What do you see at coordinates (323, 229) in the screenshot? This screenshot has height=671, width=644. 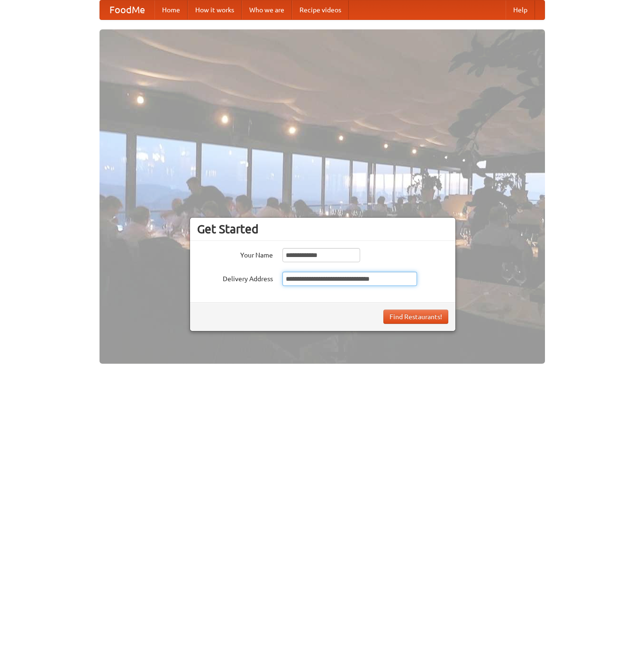 I see `h3: Get Started` at bounding box center [323, 229].